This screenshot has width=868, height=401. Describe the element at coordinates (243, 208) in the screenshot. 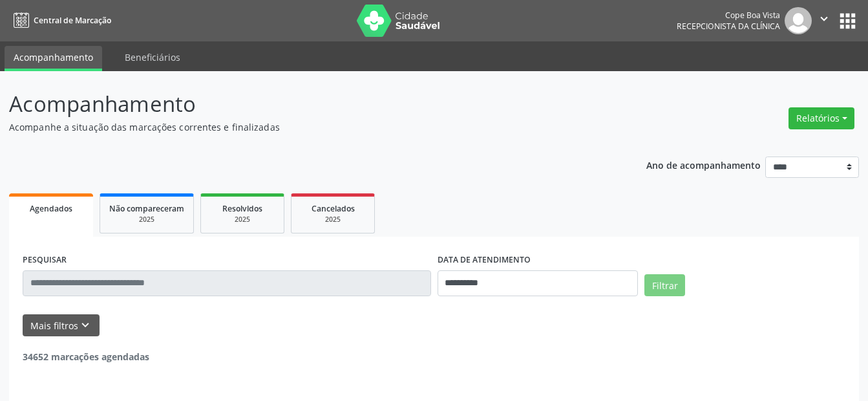

I see `span: Resolvidos` at that location.